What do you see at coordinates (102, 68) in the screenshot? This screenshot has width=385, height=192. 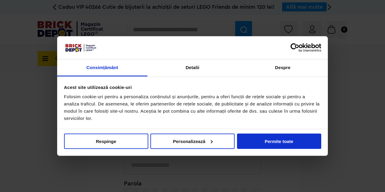 I see `a: Consimțământ` at bounding box center [102, 68].